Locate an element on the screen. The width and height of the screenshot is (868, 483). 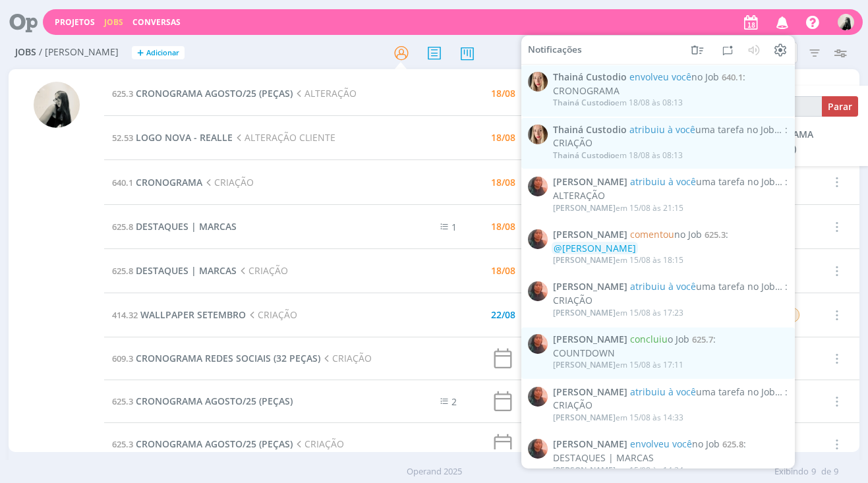
span: LOGO NOVA - REALLE is located at coordinates (184, 137).